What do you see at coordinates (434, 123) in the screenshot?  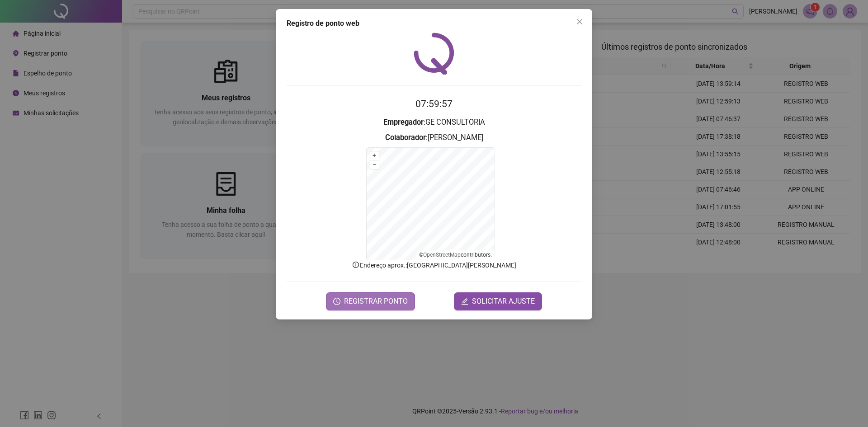 I see `h3: : GE CONSULTORIA` at bounding box center [434, 123].